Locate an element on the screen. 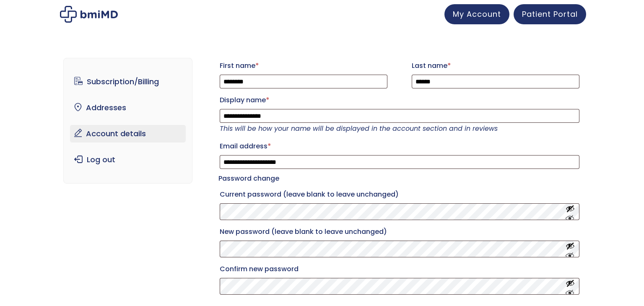  legend: Password change is located at coordinates (248, 178).